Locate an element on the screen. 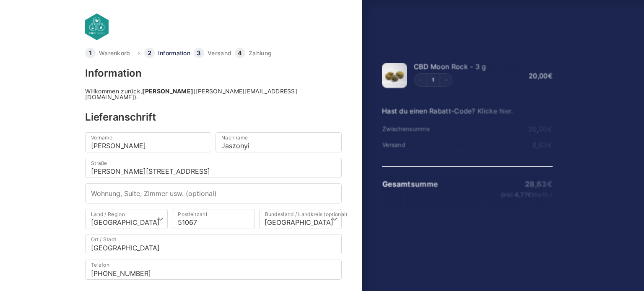  input: Ort / Stadt is located at coordinates (214, 244).